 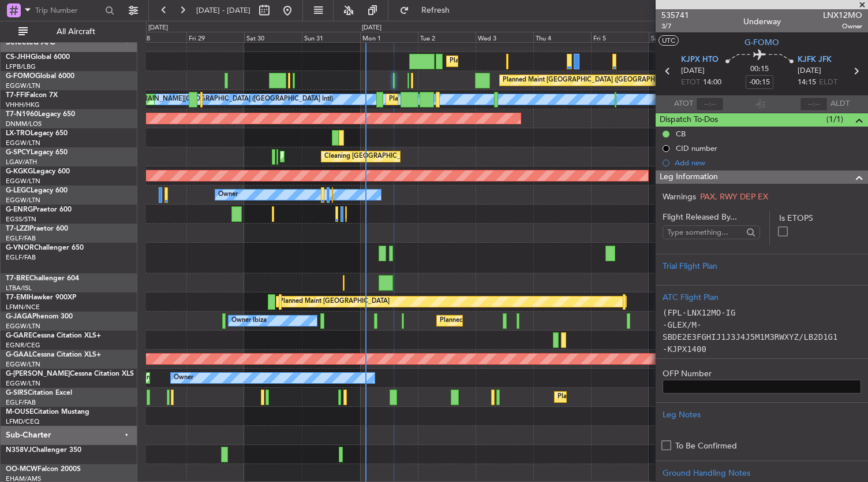 I want to click on code: (FPL-LNX12MO-IG, so click(x=699, y=313).